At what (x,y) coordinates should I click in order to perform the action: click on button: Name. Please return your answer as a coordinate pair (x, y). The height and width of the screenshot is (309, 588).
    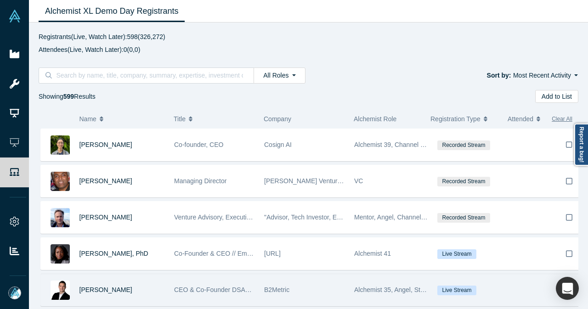
    Looking at the image, I should click on (122, 119).